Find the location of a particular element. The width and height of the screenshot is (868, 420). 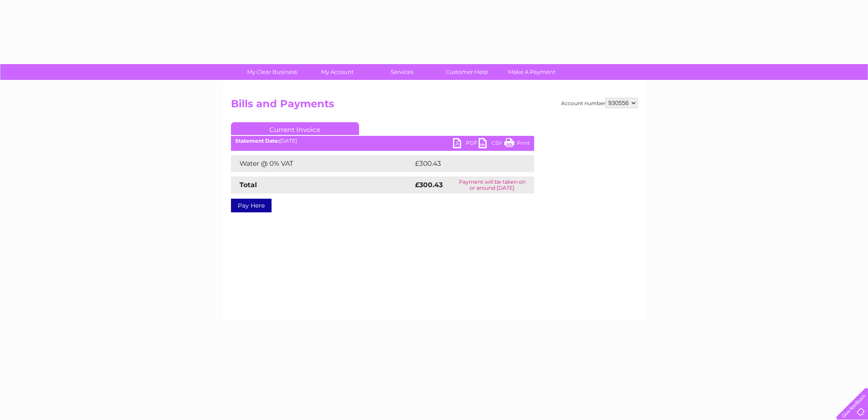

strong: £300.43 is located at coordinates (429, 184).